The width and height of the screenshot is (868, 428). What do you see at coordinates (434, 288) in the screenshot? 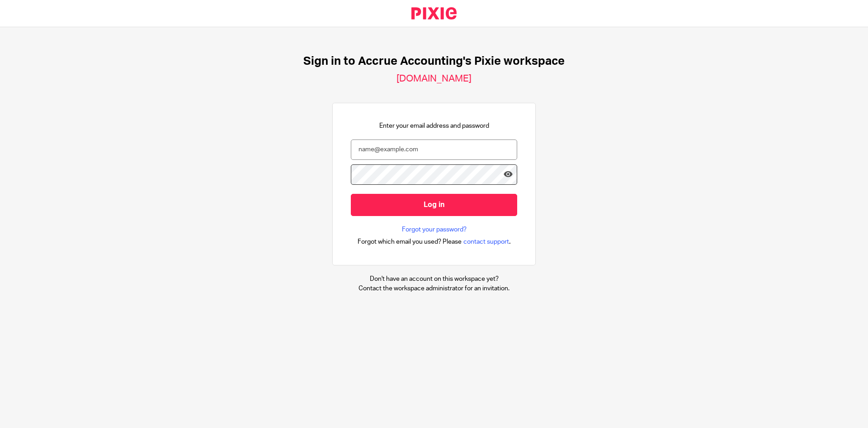
I see `p: Contact the workspace administrator for an invitation.` at bounding box center [434, 288].